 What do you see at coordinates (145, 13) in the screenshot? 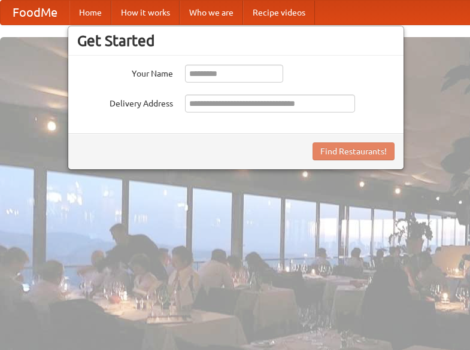
I see `a: How it works` at bounding box center [145, 13].